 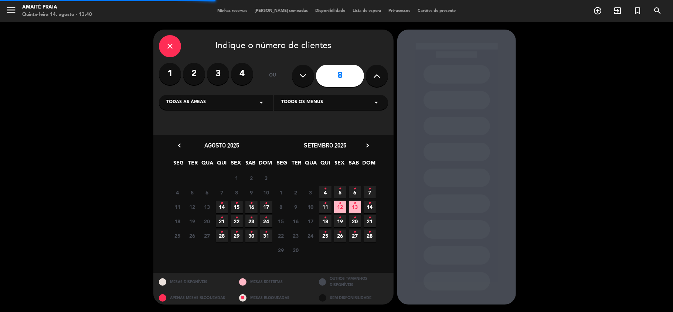 I want to click on div: Amaité Praia, so click(x=57, y=7).